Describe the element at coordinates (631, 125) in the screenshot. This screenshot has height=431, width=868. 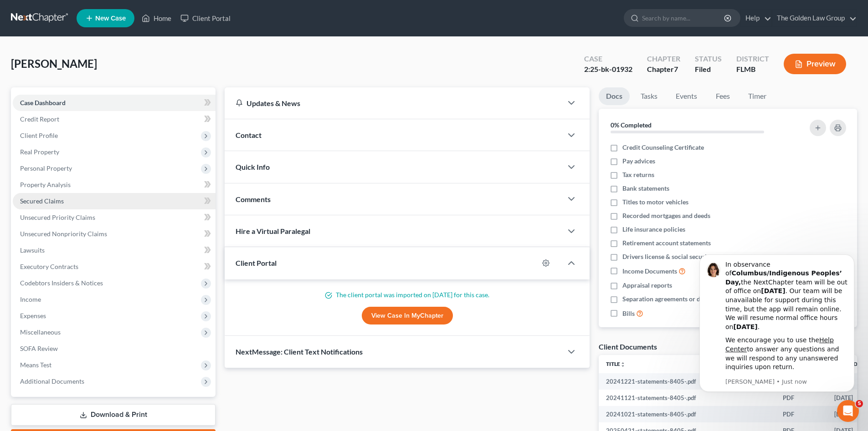
I see `strong: 0% Completed` at that location.